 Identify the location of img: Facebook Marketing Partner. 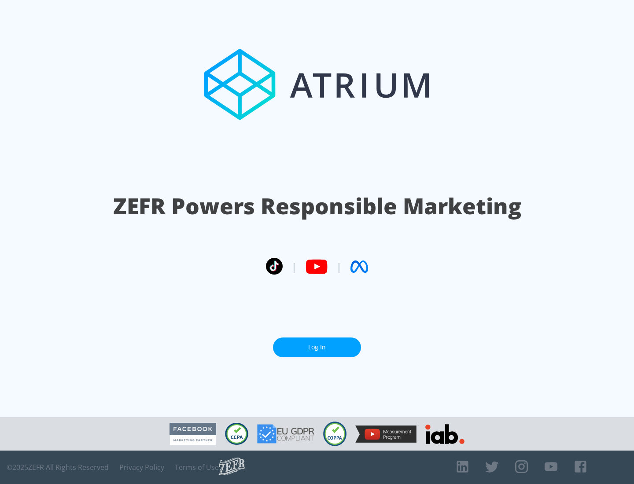
(193, 434).